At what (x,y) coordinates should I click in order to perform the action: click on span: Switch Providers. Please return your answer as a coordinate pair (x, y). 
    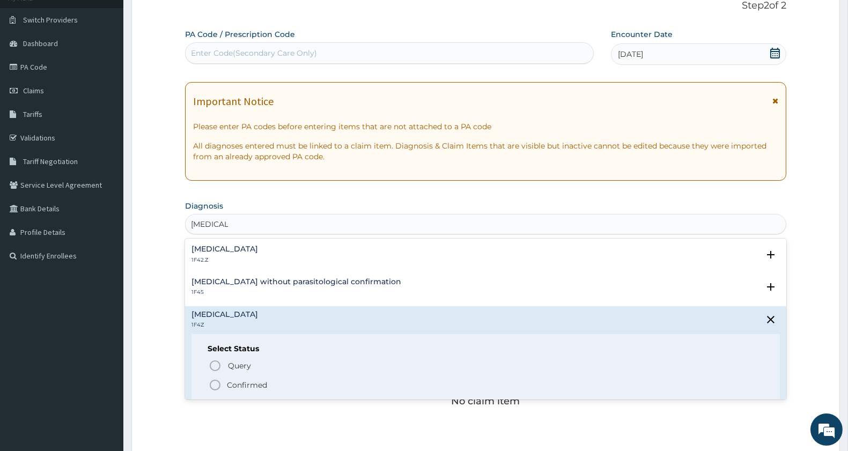
    Looking at the image, I should click on (50, 20).